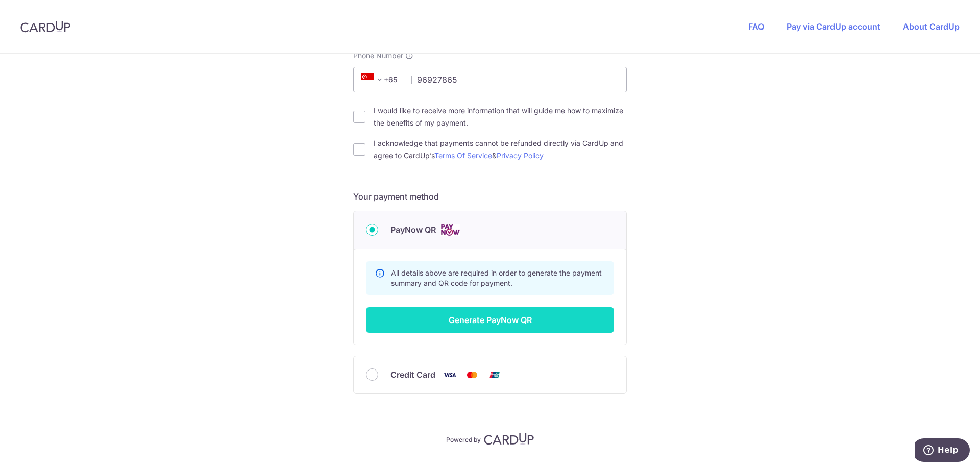 The width and height of the screenshot is (980, 469). Describe the element at coordinates (412, 230) in the screenshot. I see `span: PayNow QR` at that location.